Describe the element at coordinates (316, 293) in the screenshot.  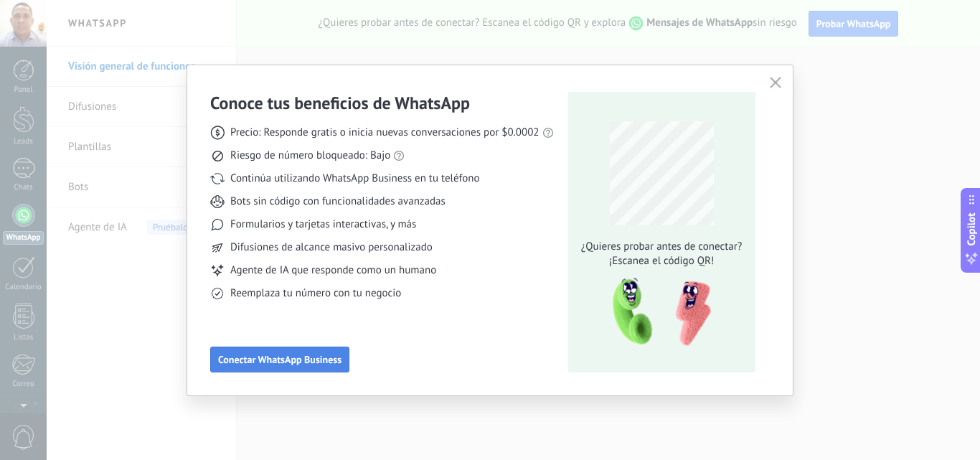
I see `span: Reemplaza tu número con tu negocio` at that location.